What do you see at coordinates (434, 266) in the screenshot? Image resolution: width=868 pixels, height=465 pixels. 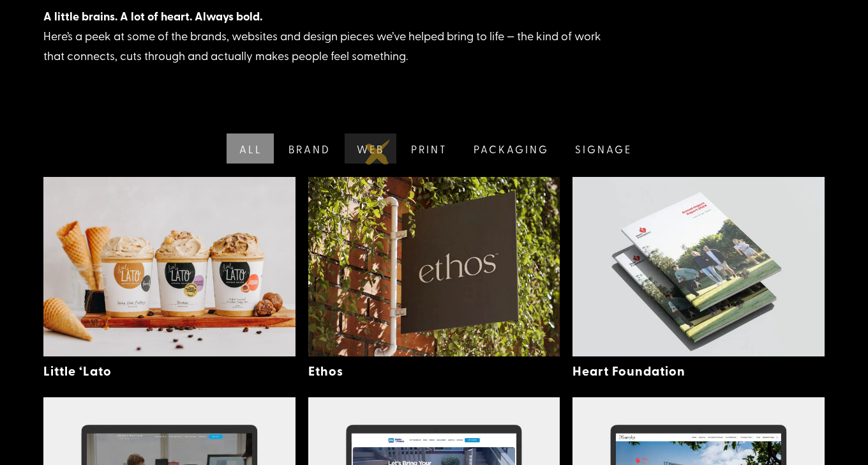 I see `img: Ethos` at bounding box center [434, 266].